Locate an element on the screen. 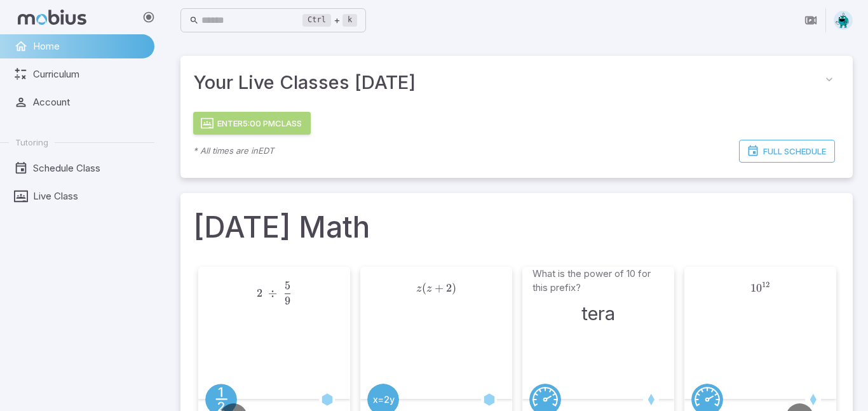 The height and width of the screenshot is (411, 868). p: What is the power of 10 for this prefix? is located at coordinates (599, 281).